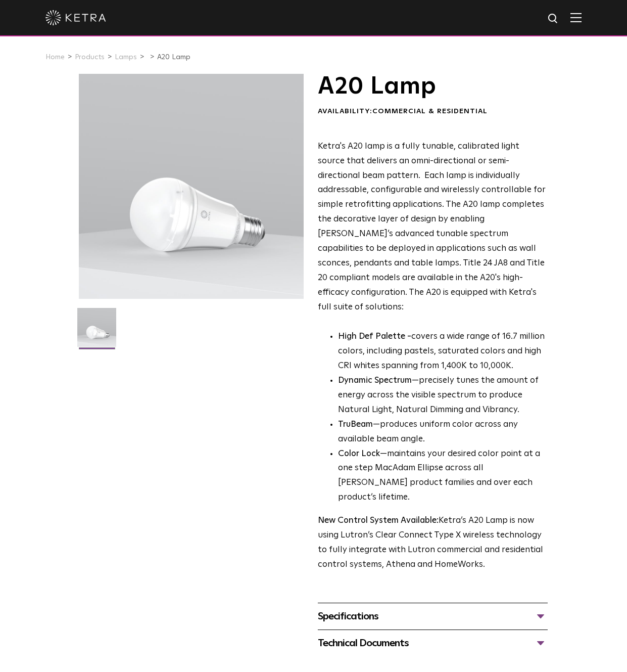  I want to click on li: —precisely tunes the amount of energy across the visible spectrum to produce Natural Light, Natur..., so click(443, 396).